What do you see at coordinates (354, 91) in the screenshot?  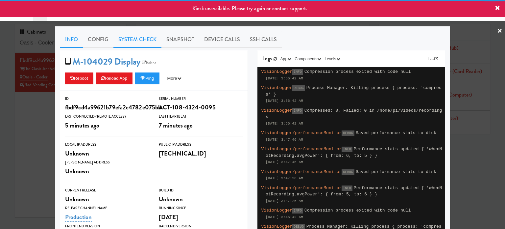 I see `span: Process Manager: Killing process { process: 'compress' }` at bounding box center [354, 91].